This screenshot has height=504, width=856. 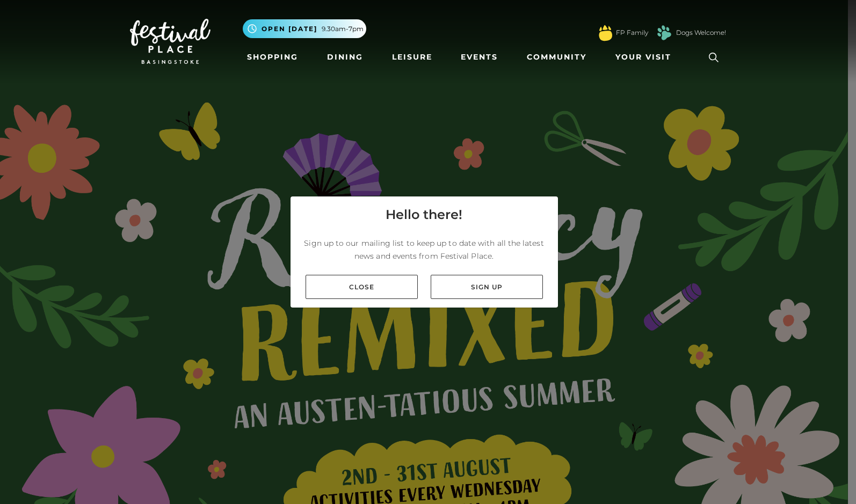 What do you see at coordinates (557, 57) in the screenshot?
I see `a: Community` at bounding box center [557, 57].